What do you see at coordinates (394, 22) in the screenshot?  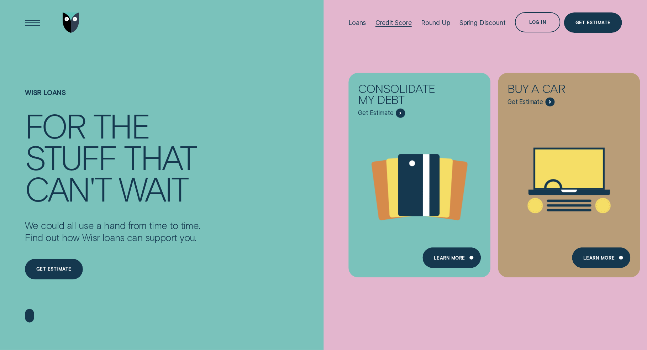 I see `div: Credit Score` at bounding box center [394, 22].